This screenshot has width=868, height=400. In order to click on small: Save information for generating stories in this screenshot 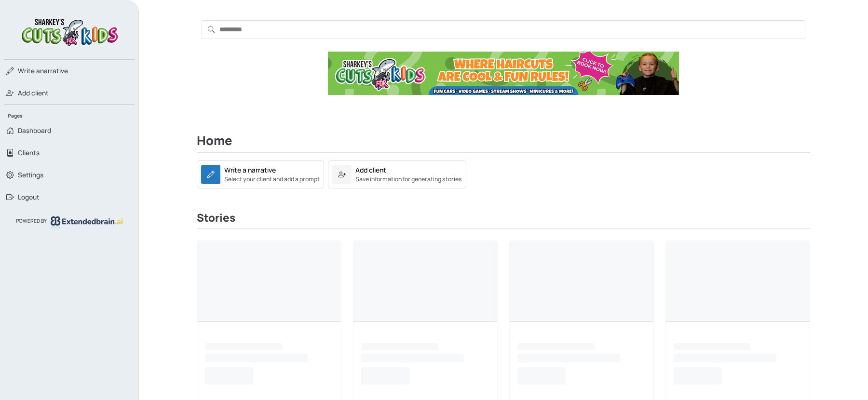, I will do `click(408, 179)`.